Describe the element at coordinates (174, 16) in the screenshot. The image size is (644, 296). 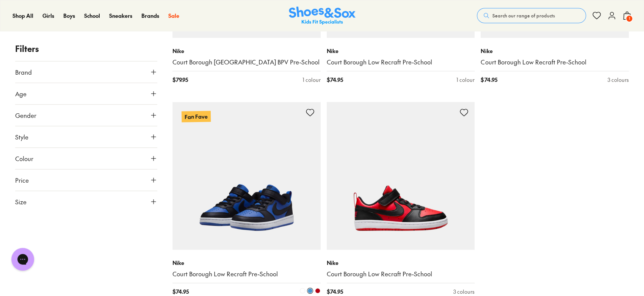
I see `a: Sale` at that location.